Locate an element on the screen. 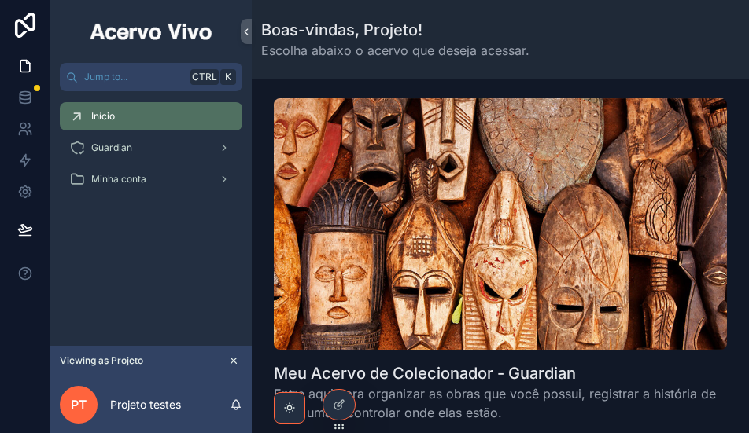 Image resolution: width=749 pixels, height=433 pixels. span: Guardian is located at coordinates (112, 148).